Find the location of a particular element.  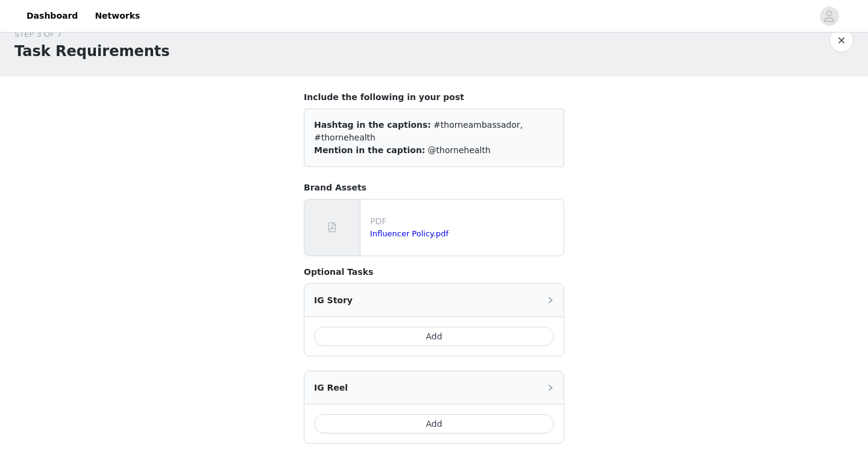

a: Influencer Policy.pdf is located at coordinates (409, 234).